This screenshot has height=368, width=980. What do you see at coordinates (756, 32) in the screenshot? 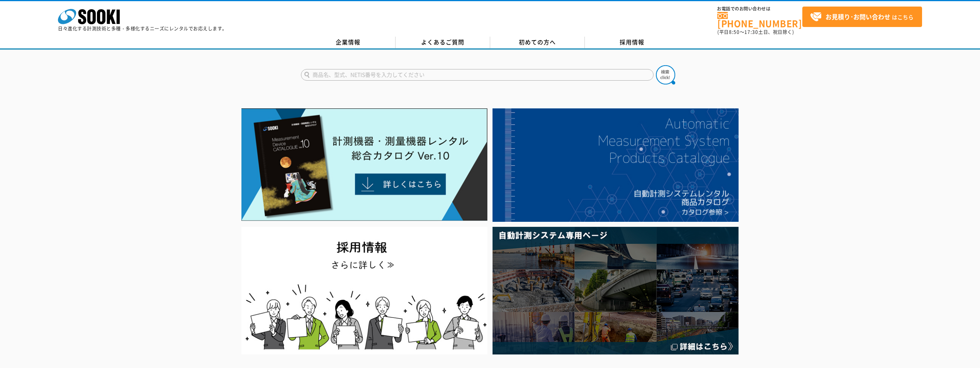
I see `span: (平日 ～ 土日、祝日除く)` at bounding box center [756, 32].